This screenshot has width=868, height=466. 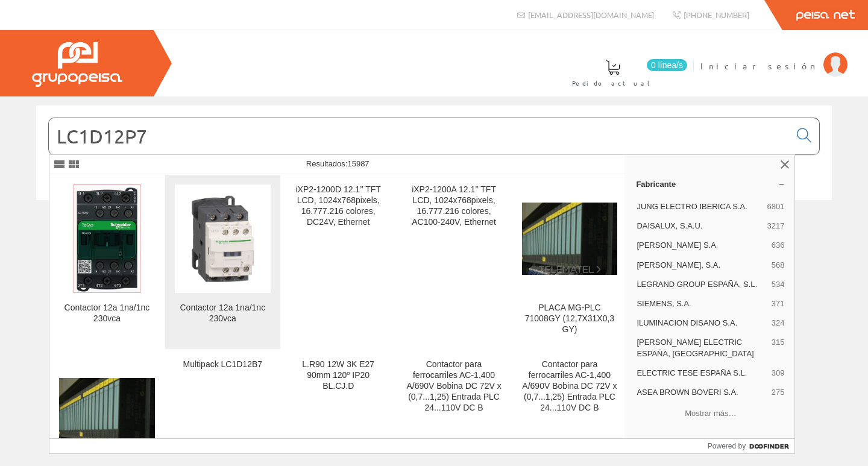 I want to click on span: 568, so click(x=778, y=265).